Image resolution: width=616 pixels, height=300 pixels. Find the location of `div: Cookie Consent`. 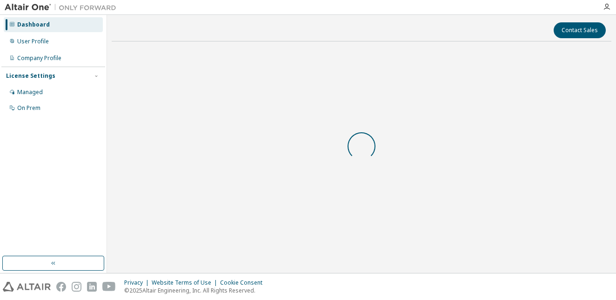

div: Cookie Consent is located at coordinates (244, 283).